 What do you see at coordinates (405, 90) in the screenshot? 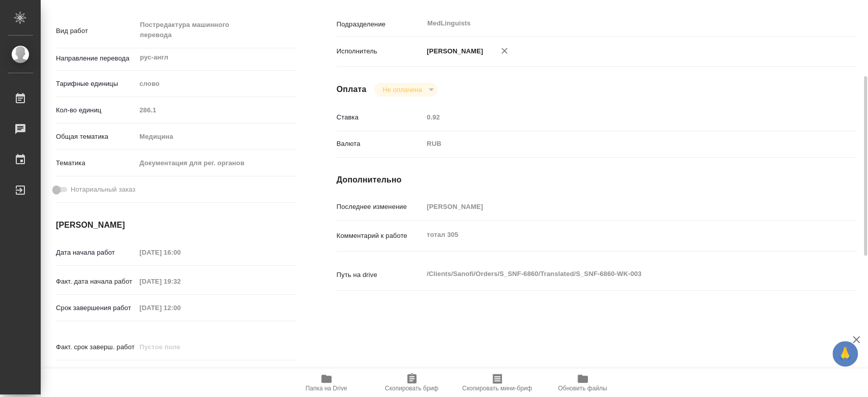
I see `div: Не оплачена` at bounding box center [405, 90].